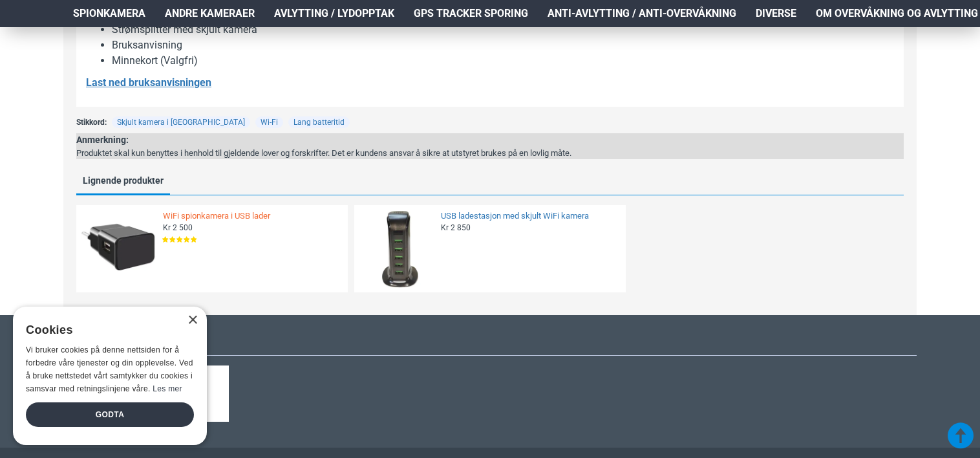 The width and height of the screenshot is (980, 458). Describe the element at coordinates (529, 216) in the screenshot. I see `a: USB ladestasjon med skjult WiFi kamera` at that location.